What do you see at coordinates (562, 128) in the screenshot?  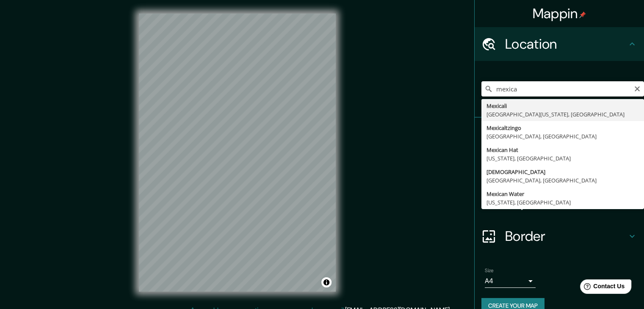 I see `div: Mexicaltzingo` at bounding box center [562, 128].